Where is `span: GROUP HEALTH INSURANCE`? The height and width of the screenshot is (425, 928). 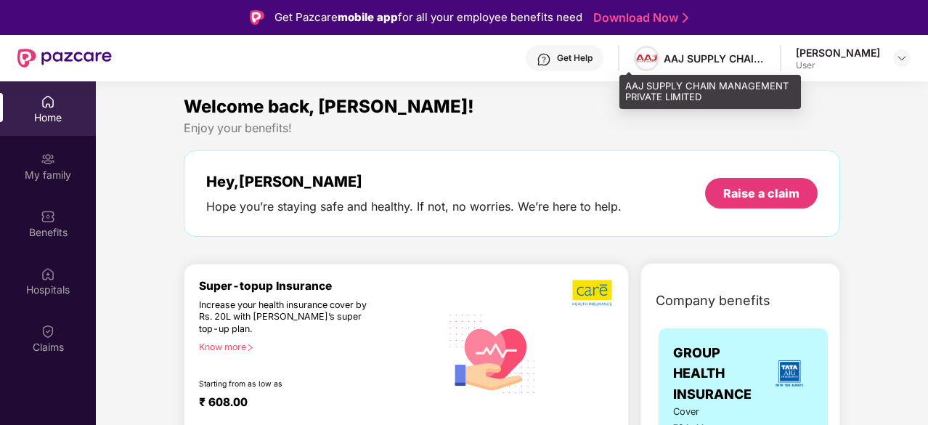
span: GROUP HEALTH INSURANCE is located at coordinates (719, 373).